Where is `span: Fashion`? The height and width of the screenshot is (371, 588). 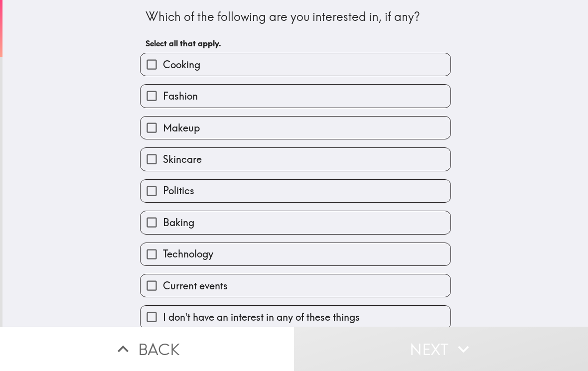
span: Fashion is located at coordinates (180, 96).